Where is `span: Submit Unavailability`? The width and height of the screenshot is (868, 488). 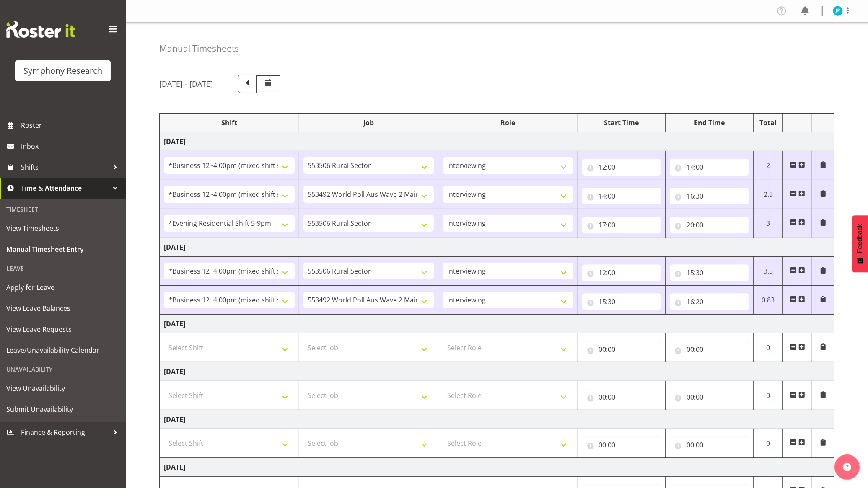
span: Submit Unavailability is located at coordinates (63, 409).